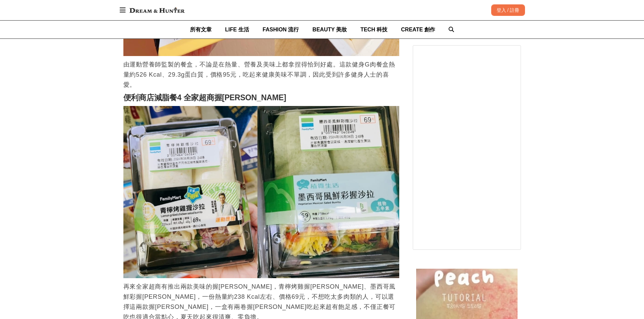  Describe the element at coordinates (374, 29) in the screenshot. I see `span: TECH 科技` at that location.